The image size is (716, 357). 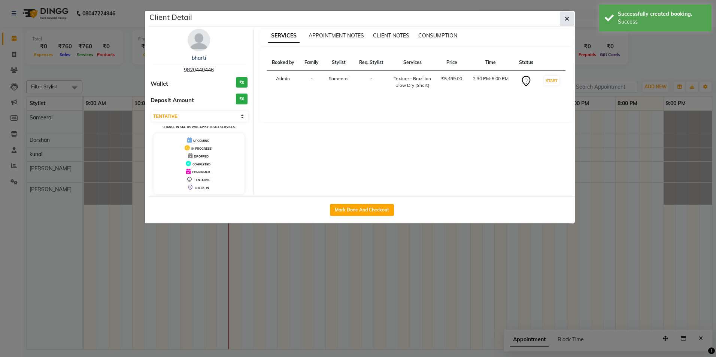 I want to click on span: DROPPED, so click(x=201, y=157).